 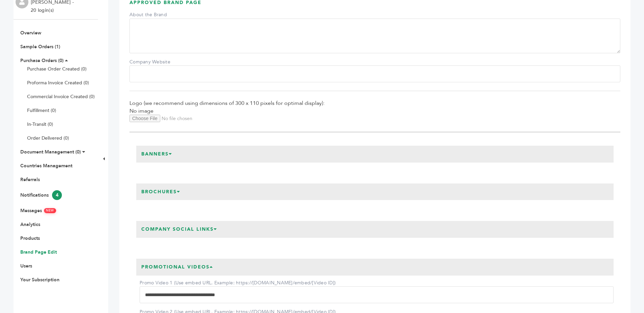 I want to click on h3: Banners, so click(x=157, y=154).